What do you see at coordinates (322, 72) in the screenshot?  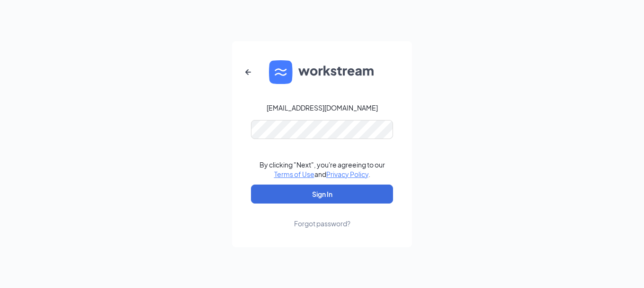 I see `img: WS logo and Workstream text` at bounding box center [322, 72].